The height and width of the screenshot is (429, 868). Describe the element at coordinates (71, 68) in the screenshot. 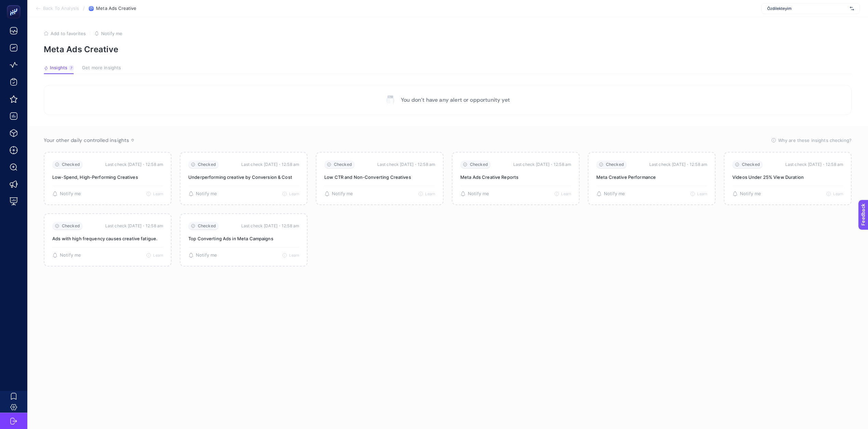

I see `div: 7` at that location.